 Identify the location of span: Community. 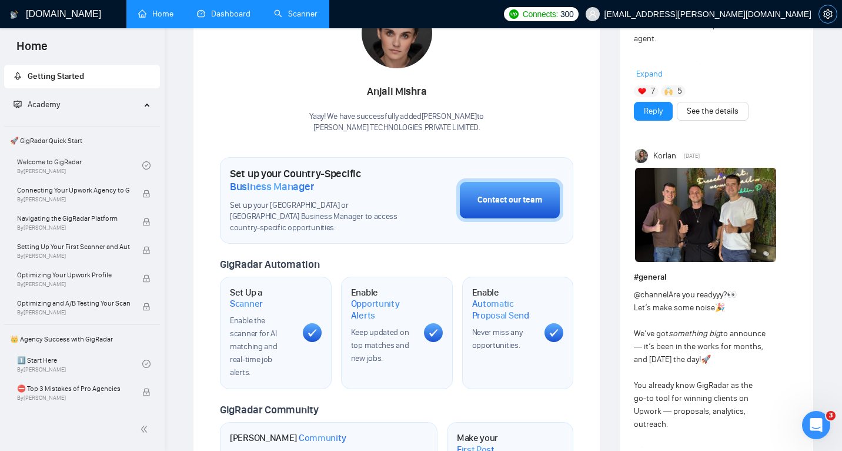
(322, 438).